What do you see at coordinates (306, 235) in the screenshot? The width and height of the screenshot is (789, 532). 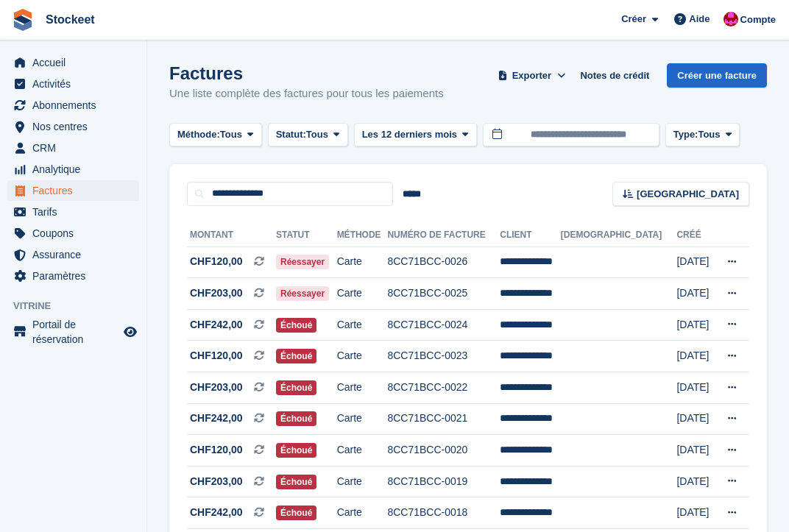 I see `th: Statut` at bounding box center [306, 235].